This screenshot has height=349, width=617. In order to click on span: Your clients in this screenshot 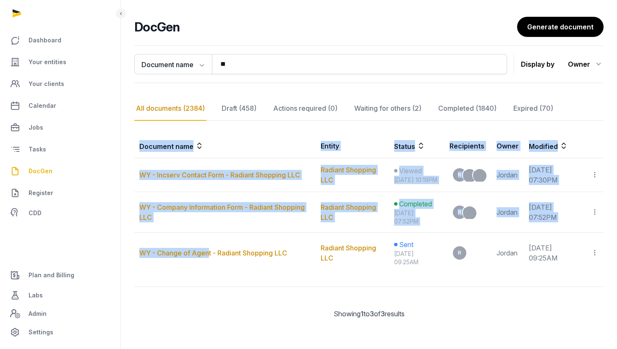, I will do `click(46, 84)`.